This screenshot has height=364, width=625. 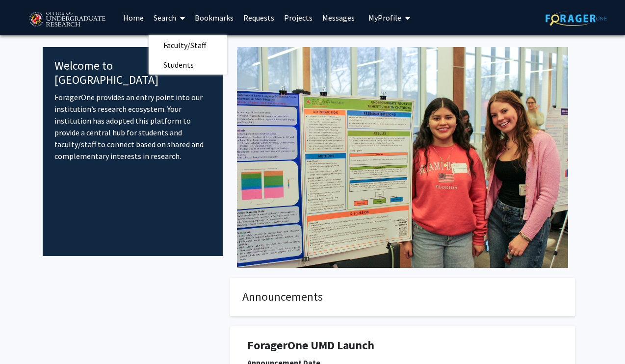 What do you see at coordinates (188, 45) in the screenshot?
I see `a: Faculty/Staff` at bounding box center [188, 45].